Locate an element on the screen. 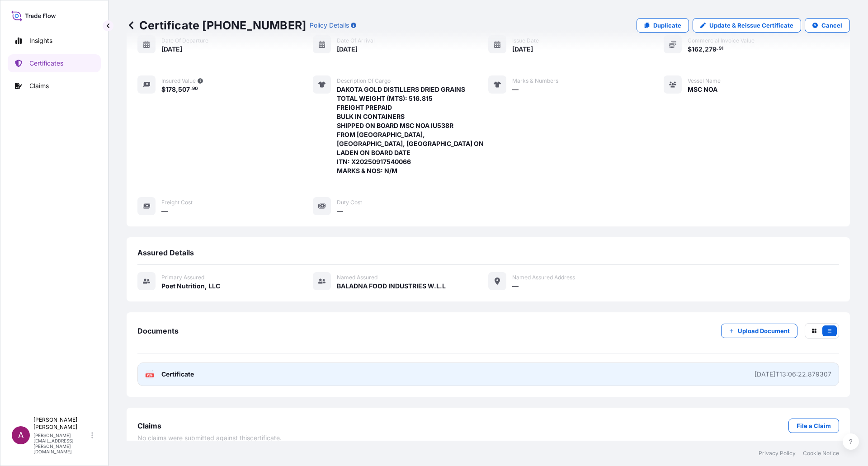 The width and height of the screenshot is (868, 466). span: Duty Cost is located at coordinates (349, 202).